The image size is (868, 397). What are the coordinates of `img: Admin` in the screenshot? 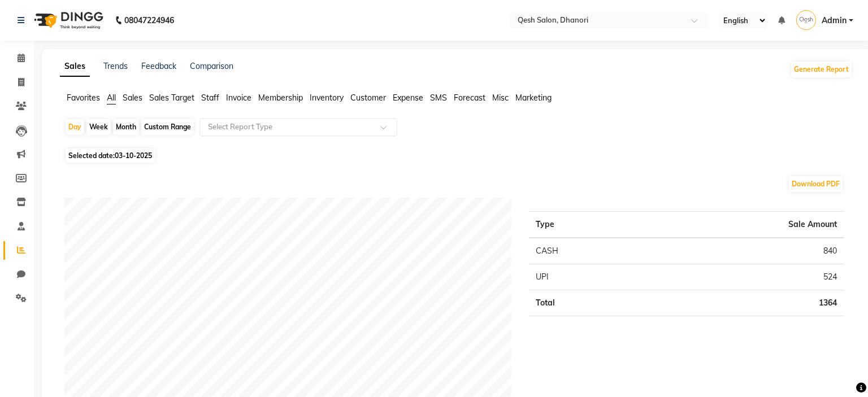 It's located at (805, 20).